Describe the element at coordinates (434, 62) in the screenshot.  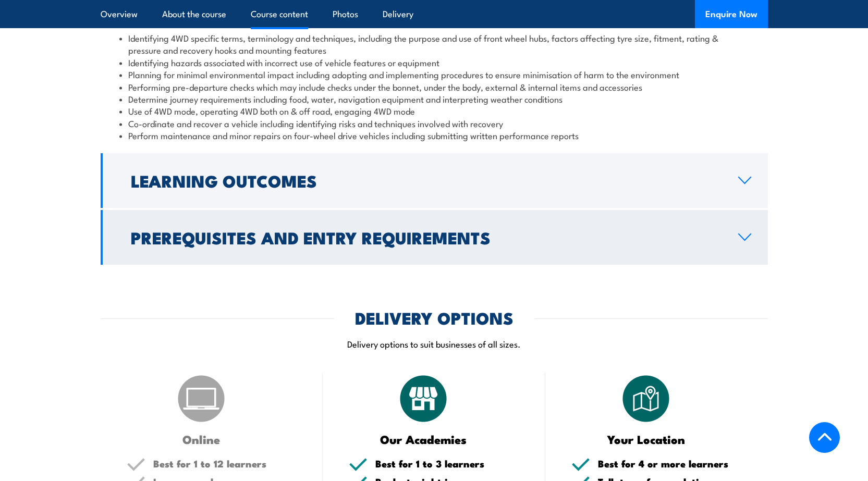
I see `li: Identifying hazards associated with incorrect use of vehicle features or equipment` at that location.